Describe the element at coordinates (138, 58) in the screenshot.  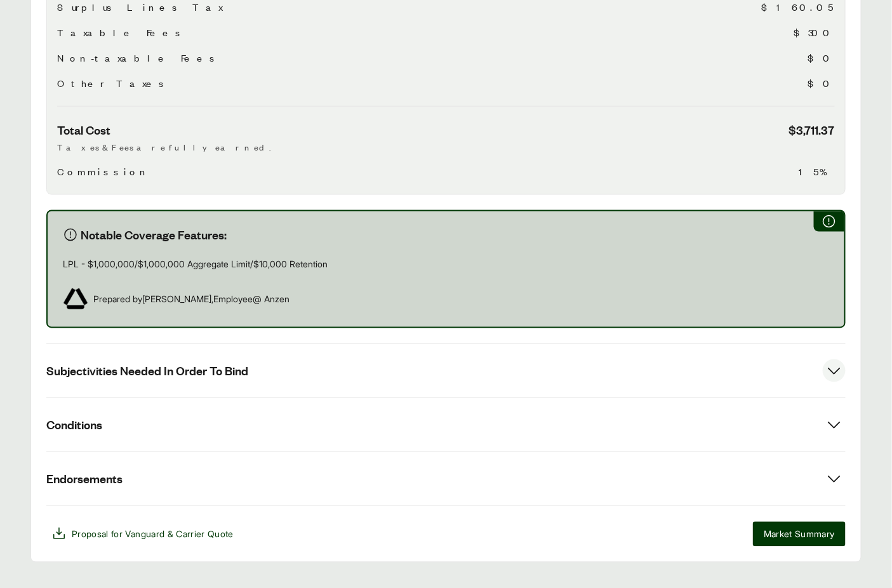
I see `span: Non-taxable Fees` at that location.